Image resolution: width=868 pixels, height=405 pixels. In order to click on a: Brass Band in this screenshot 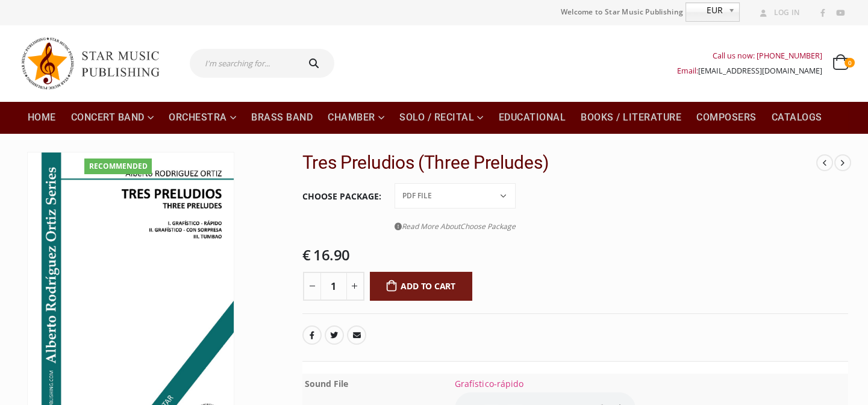, I will do `click(282, 118)`.